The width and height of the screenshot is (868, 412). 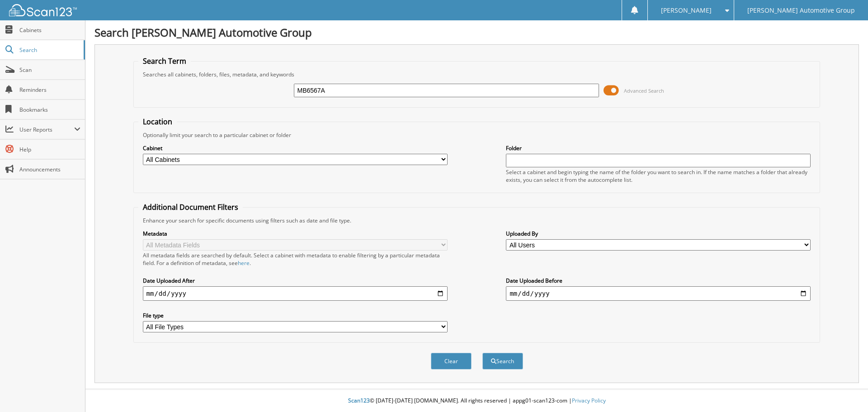 What do you see at coordinates (296, 294) in the screenshot?
I see `input: start` at bounding box center [296, 294].